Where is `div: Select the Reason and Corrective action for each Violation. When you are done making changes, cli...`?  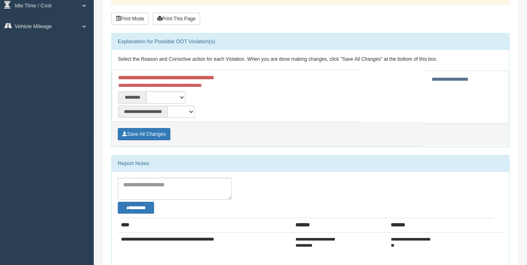
div: Select the Reason and Corrective action for each Violation. When you are done making changes, cli... is located at coordinates (310, 60).